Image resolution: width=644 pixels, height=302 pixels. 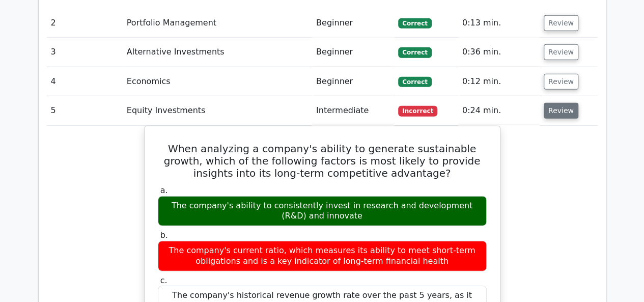 I want to click on td: 0:24 min., so click(x=499, y=110).